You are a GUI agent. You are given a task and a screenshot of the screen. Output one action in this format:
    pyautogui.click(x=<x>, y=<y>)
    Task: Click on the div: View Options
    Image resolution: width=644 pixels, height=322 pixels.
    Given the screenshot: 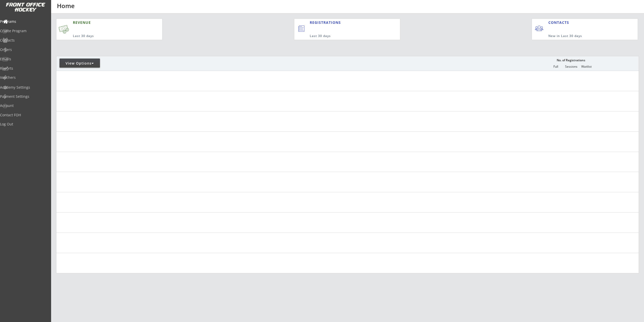 What is the action you would take?
    pyautogui.click(x=80, y=63)
    